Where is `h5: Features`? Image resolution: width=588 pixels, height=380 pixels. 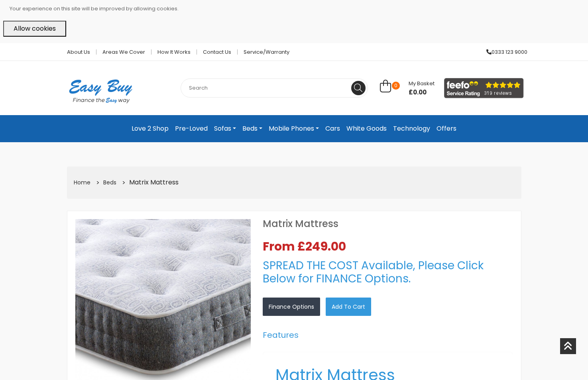
h5: Features is located at coordinates (387, 335).